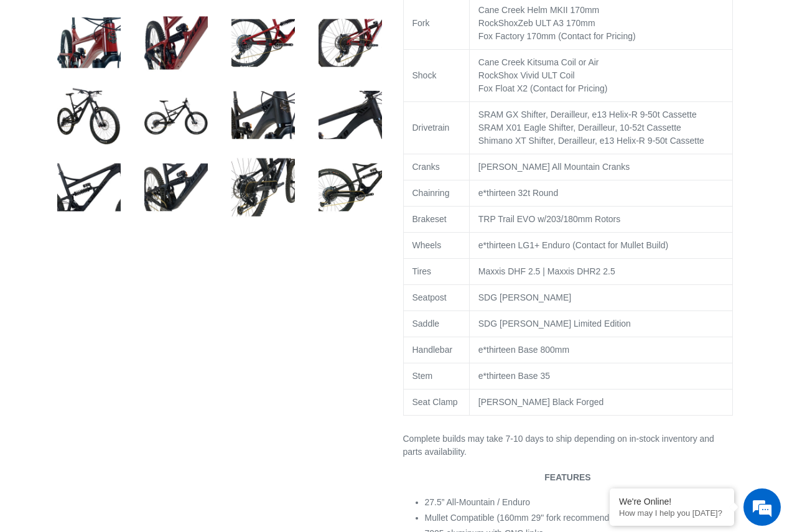  What do you see at coordinates (436, 245) in the screenshot?
I see `td: Wheels` at bounding box center [436, 245].